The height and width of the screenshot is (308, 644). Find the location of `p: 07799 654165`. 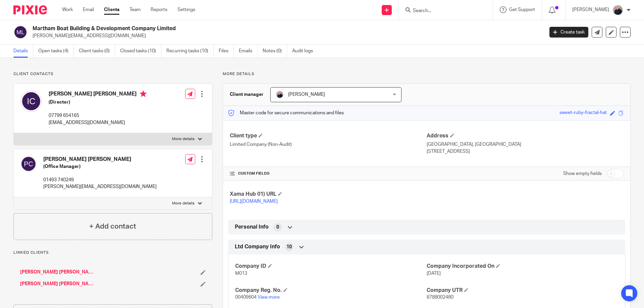

p: 07799 654165 is located at coordinates (98, 116).